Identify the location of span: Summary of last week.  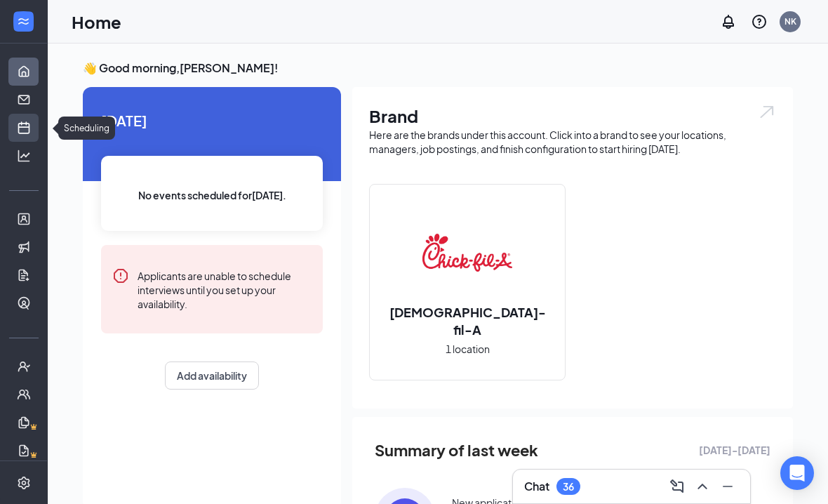
(456, 449).